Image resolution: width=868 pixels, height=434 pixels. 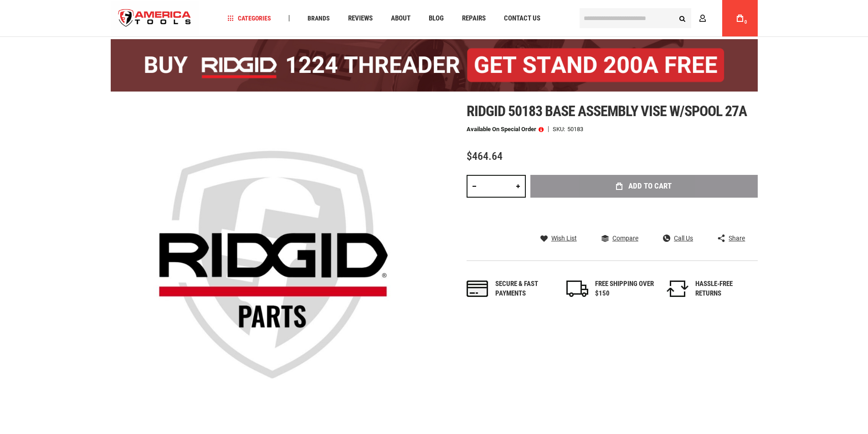 What do you see at coordinates (436, 18) in the screenshot?
I see `span: Blog` at bounding box center [436, 18].